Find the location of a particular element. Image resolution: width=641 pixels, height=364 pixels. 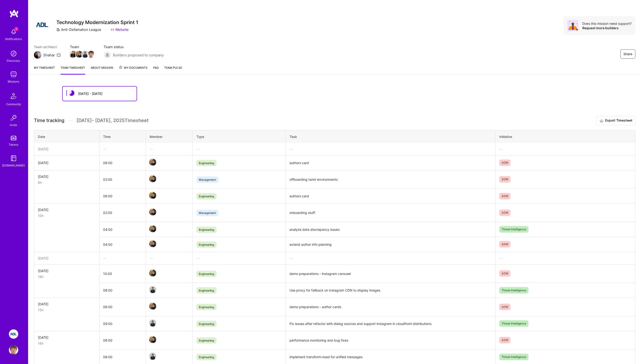

img: logo is located at coordinates (14, 14).